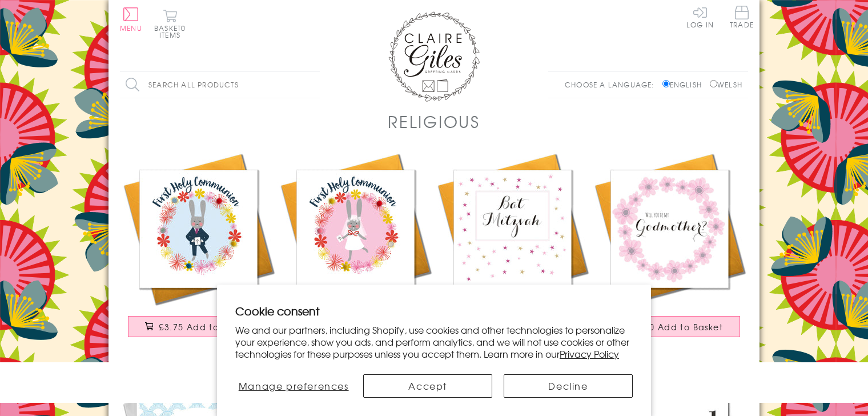 The height and width of the screenshot is (416, 868). Describe the element at coordinates (428, 386) in the screenshot. I see `button: Accept` at that location.